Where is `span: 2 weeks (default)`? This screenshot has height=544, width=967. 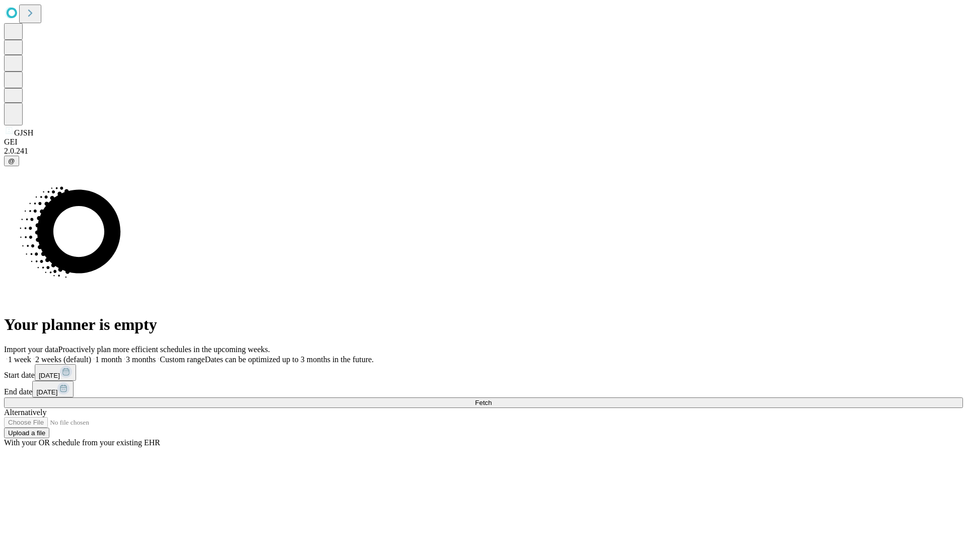
span: 2 weeks (default) is located at coordinates (63, 359).